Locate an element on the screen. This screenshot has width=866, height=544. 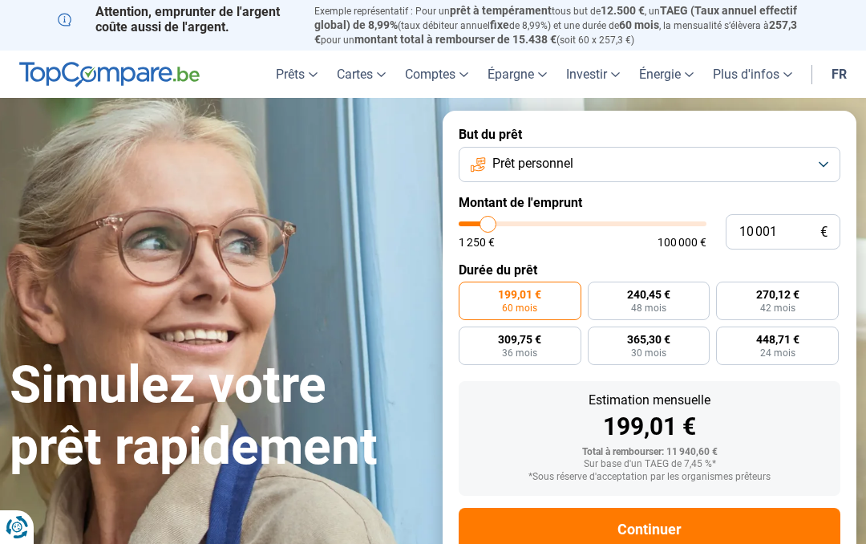
span: 199,01 € is located at coordinates (520, 294).